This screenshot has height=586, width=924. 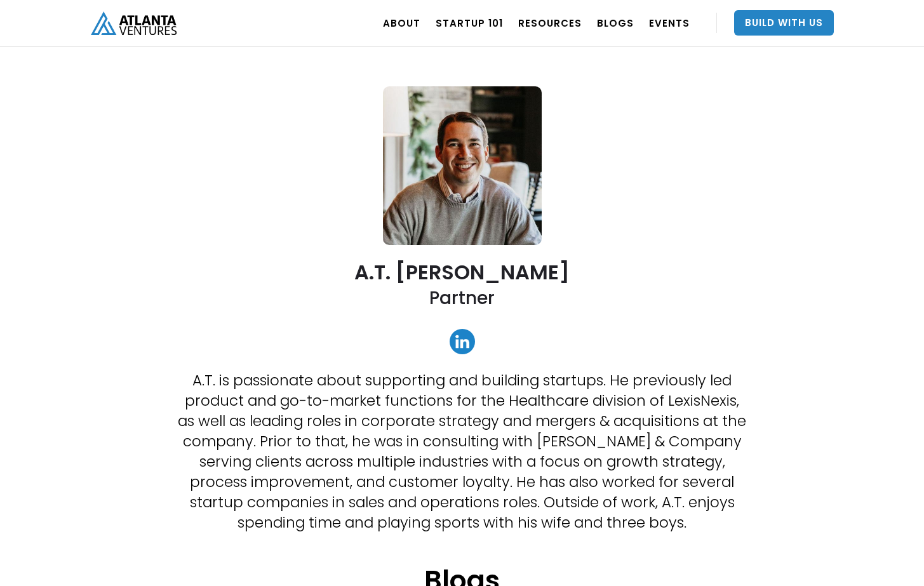 What do you see at coordinates (550, 23) in the screenshot?
I see `a: RESOURCES` at bounding box center [550, 23].